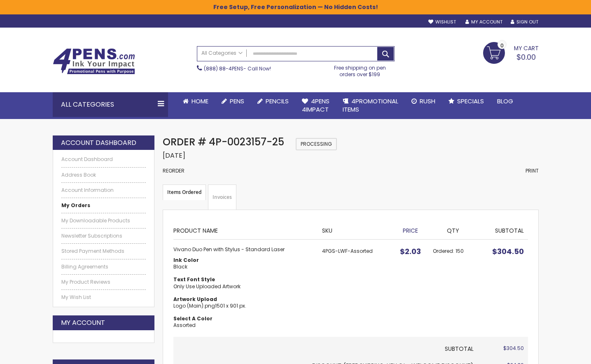 The height and width of the screenshot is (364, 591). Describe the element at coordinates (223, 142) in the screenshot. I see `span: Order # 4P-0023157-25` at that location.